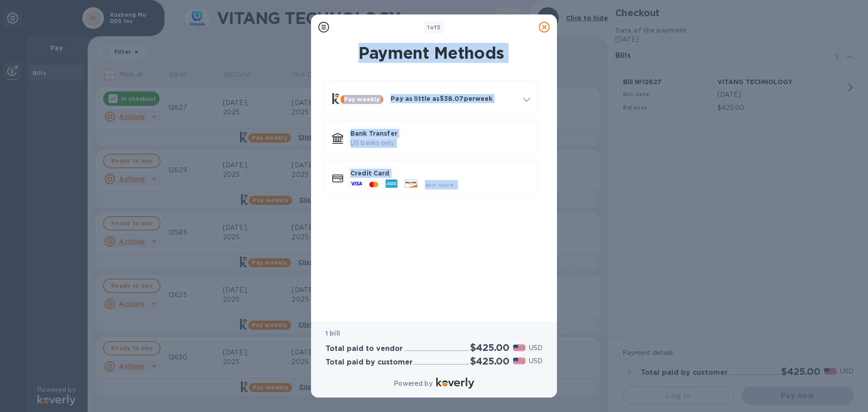  Describe the element at coordinates (455, 383) in the screenshot. I see `img: Logo` at that location.